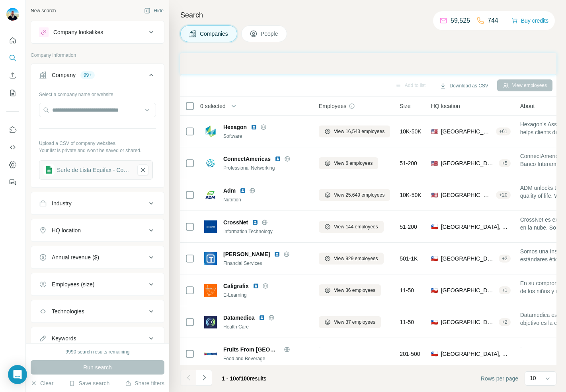 This screenshot has width=566, height=392. I want to click on div: Information Technology, so click(266, 232).